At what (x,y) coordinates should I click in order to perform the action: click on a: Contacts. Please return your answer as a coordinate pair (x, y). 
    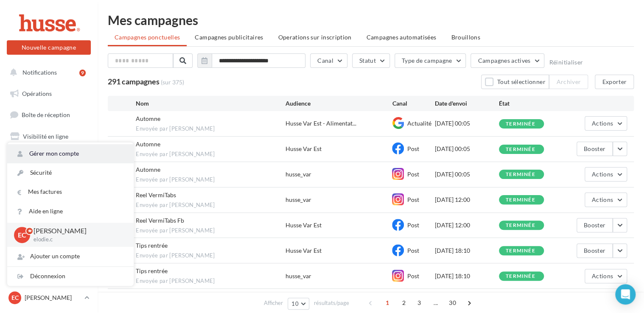
    Looking at the image, I should click on (49, 221).